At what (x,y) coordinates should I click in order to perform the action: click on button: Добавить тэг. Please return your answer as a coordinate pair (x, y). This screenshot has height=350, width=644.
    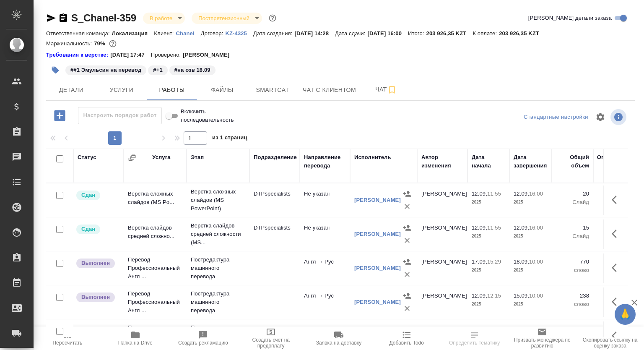
    Looking at the image, I should click on (56, 70).